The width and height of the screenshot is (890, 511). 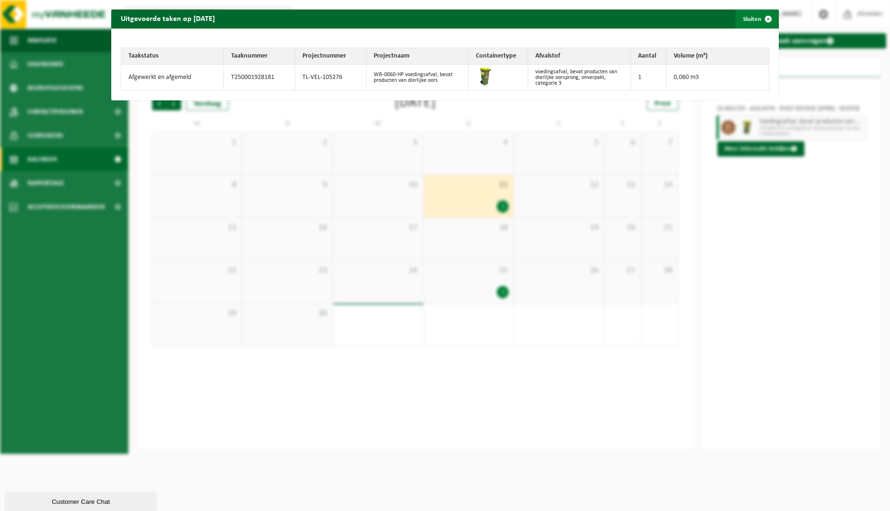 What do you see at coordinates (76, 11) in the screenshot?
I see `div: Customer Care Chat` at bounding box center [76, 11].